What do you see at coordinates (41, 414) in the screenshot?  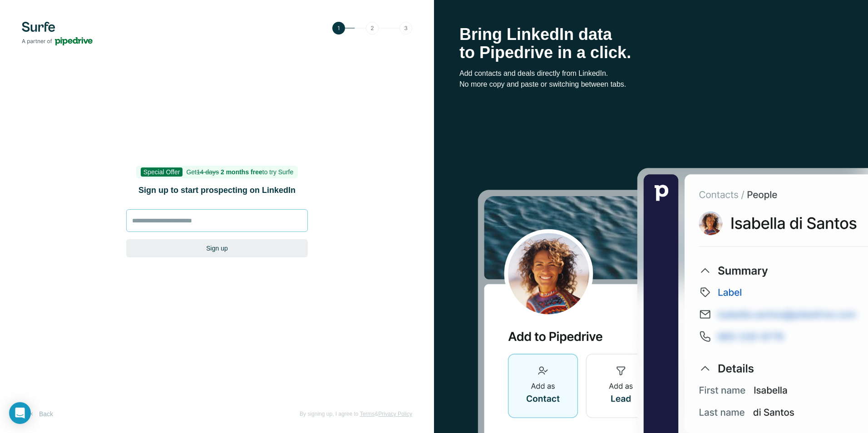 I see `button: Back` at bounding box center [41, 414].